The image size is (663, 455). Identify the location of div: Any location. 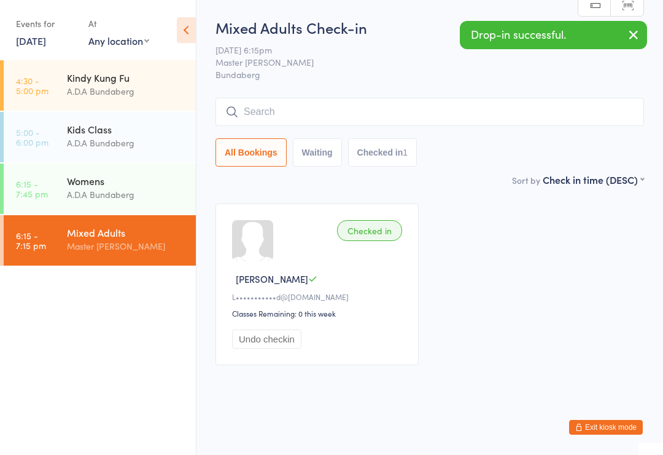
(119, 41).